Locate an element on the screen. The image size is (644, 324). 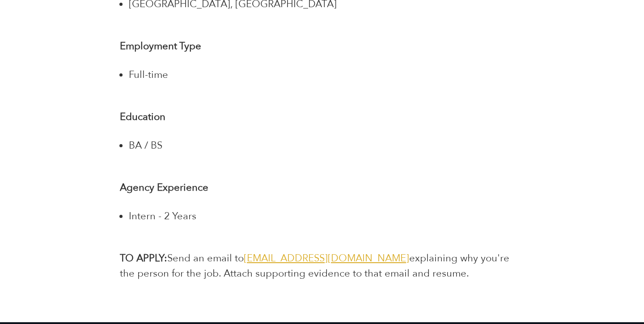
li: Intern - 2 Years is located at coordinates (326, 216).